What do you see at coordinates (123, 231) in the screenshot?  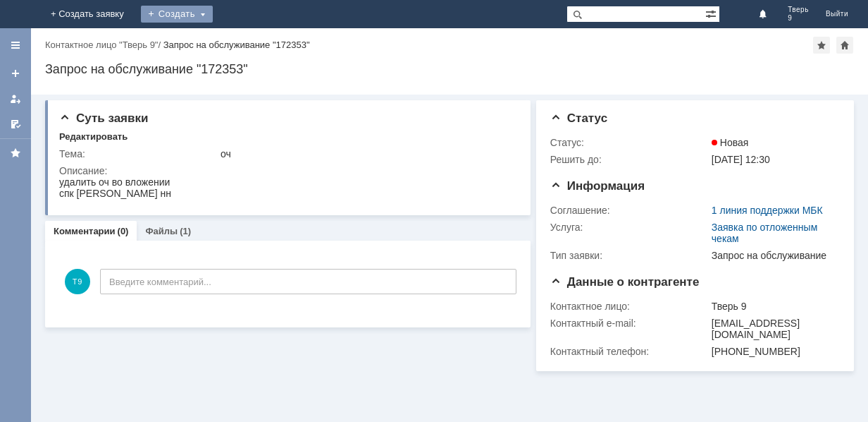 I see `div: (0)` at bounding box center [123, 231].